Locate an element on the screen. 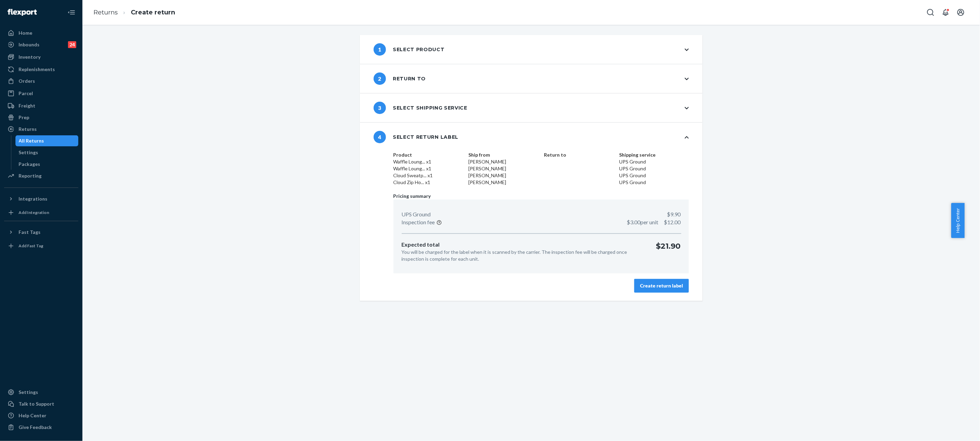 The height and width of the screenshot is (441, 980). a: Prep is located at coordinates (41, 117).